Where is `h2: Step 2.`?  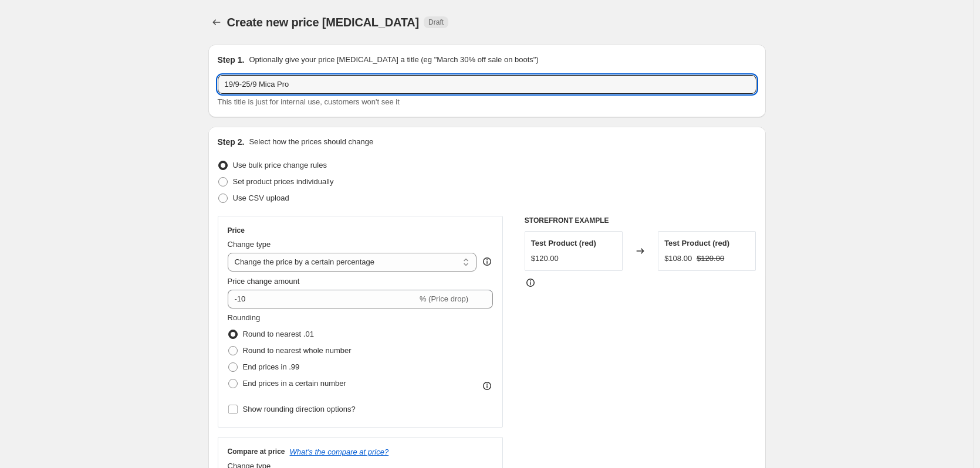 h2: Step 2. is located at coordinates (231, 142).